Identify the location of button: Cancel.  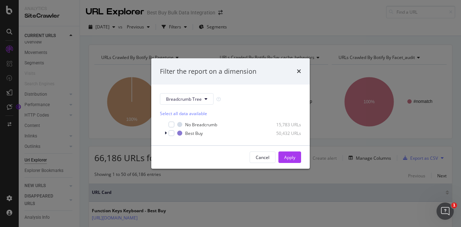
(262, 157).